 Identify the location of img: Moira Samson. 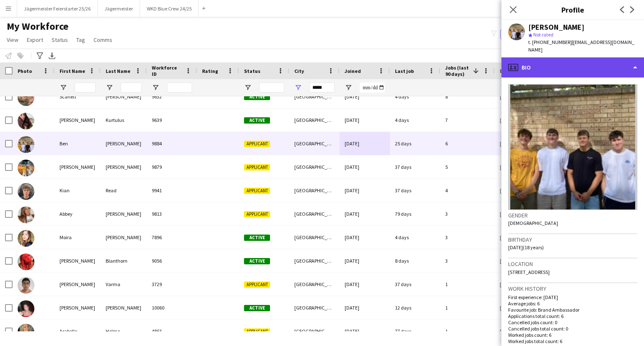
(26, 239).